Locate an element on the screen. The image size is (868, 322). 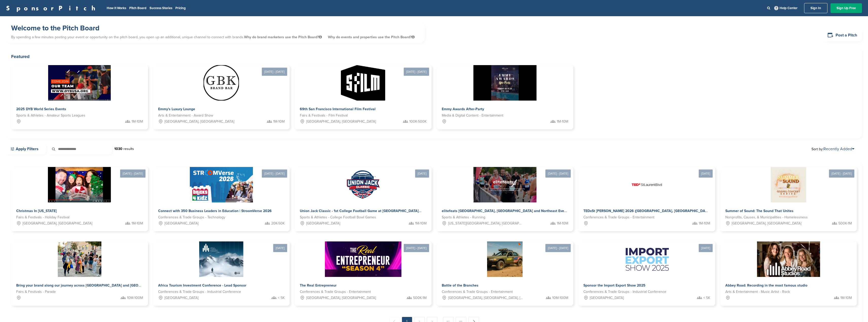
span: Arts & Entertainment - Music Artist - Rock is located at coordinates (757, 292).